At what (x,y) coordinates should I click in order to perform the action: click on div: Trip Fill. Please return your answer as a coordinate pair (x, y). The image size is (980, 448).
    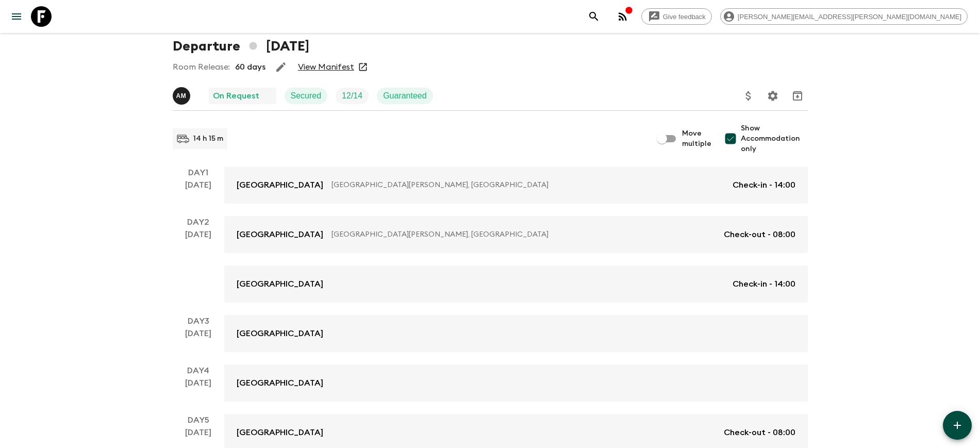
    Looking at the image, I should click on (352, 96).